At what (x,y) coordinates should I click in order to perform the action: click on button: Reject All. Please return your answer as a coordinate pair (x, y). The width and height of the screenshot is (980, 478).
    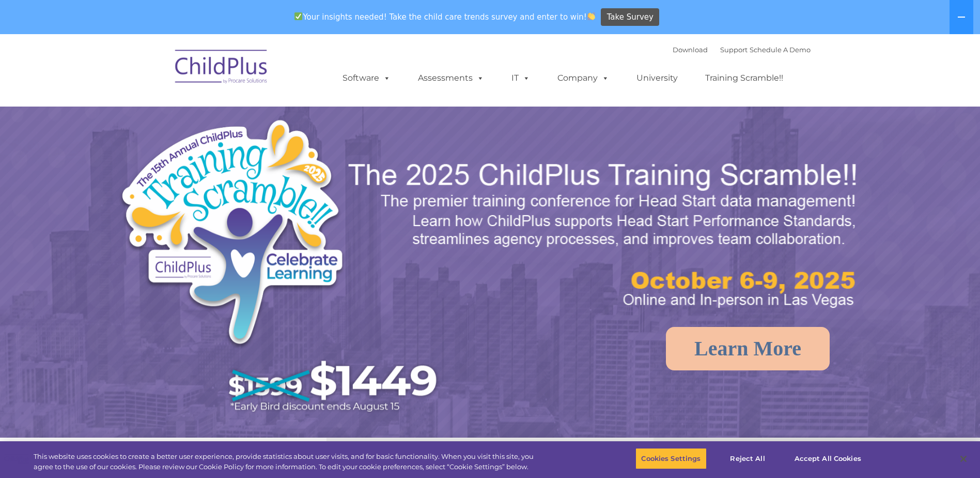
    Looking at the image, I should click on (747, 459).